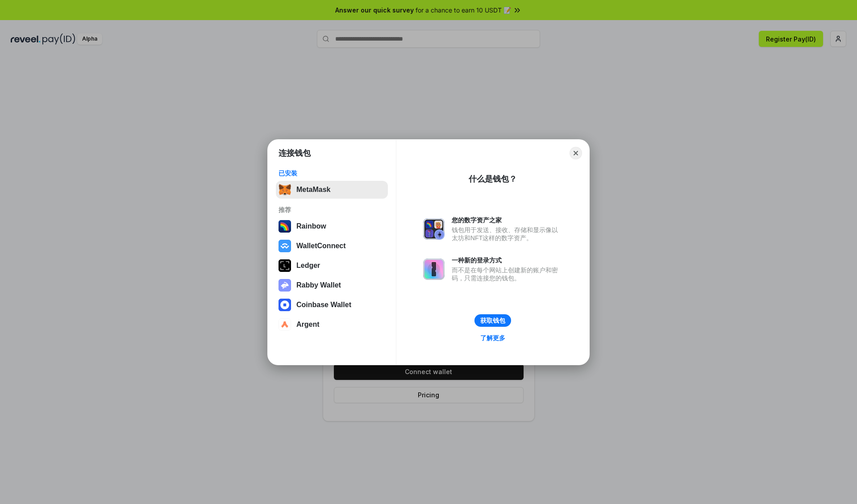 The width and height of the screenshot is (857, 504). What do you see at coordinates (507, 234) in the screenshot?
I see `div: 钱包用于发送、接收、存储和显示像以太坊和NFT这样的数字资产。` at bounding box center [507, 234].